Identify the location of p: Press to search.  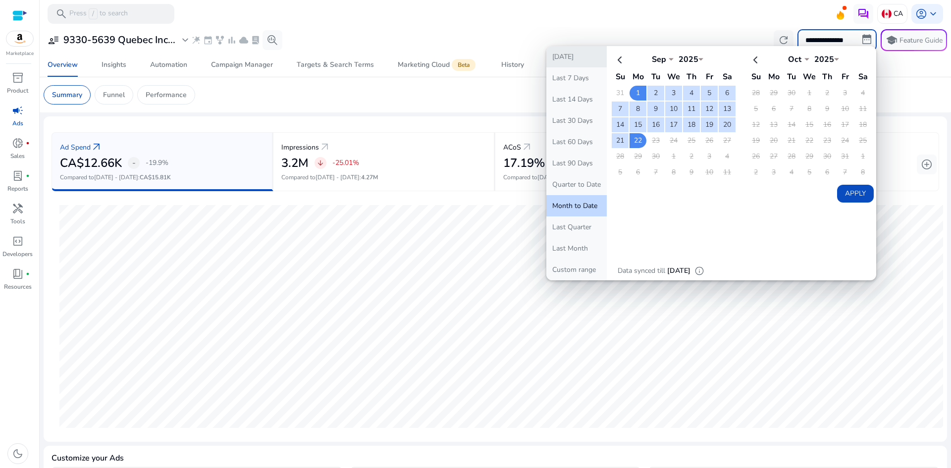
(99, 14).